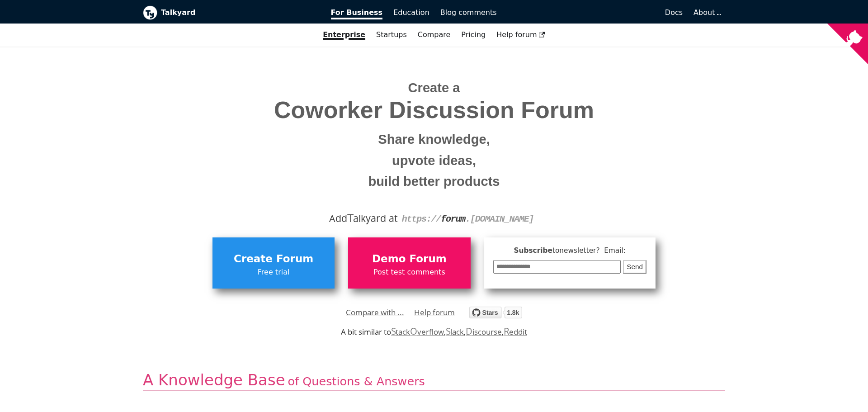 Image resolution: width=868 pixels, height=412 pixels. I want to click on small: build better products, so click(434, 181).